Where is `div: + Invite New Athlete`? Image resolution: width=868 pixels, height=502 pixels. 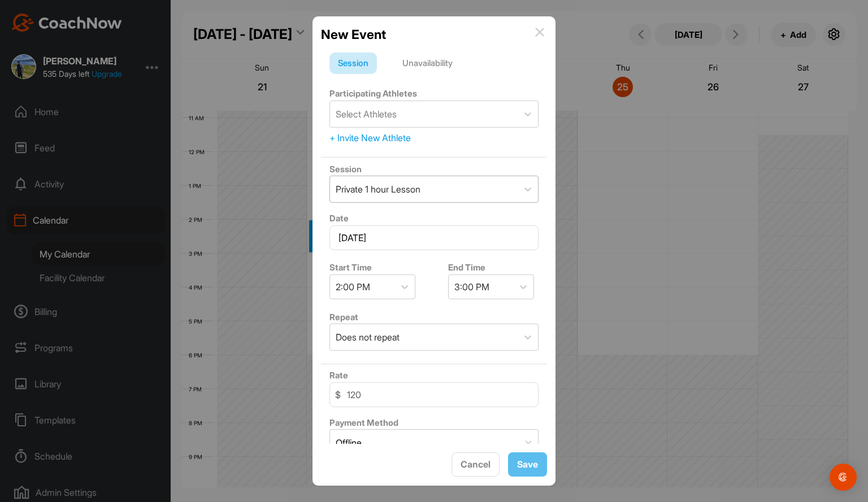
div: + Invite New Athlete is located at coordinates (434, 138).